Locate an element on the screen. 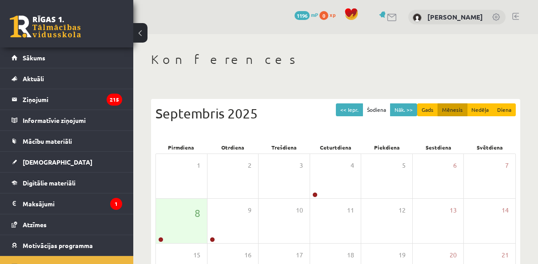 The image size is (538, 264). button: Mēnesis is located at coordinates (452, 110).